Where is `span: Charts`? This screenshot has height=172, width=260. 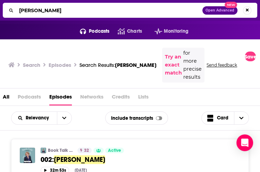
span: Charts is located at coordinates (134, 31).